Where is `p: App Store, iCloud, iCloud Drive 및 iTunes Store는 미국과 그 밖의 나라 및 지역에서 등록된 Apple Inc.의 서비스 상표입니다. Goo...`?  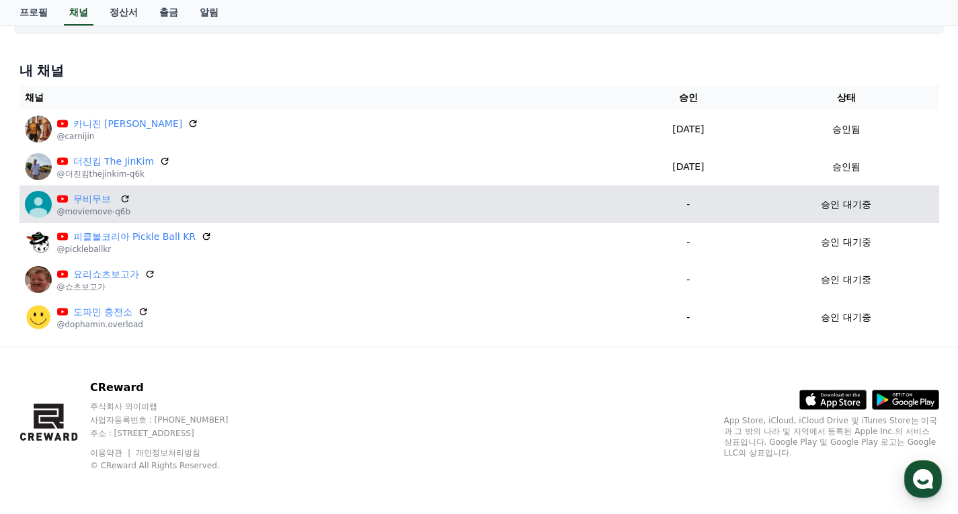
p: App Store, iCloud, iCloud Drive 및 iTunes Store는 미국과 그 밖의 나라 및 지역에서 등록된 Apple Inc.의 서비스 상표입니다. Goo... is located at coordinates (832, 437).